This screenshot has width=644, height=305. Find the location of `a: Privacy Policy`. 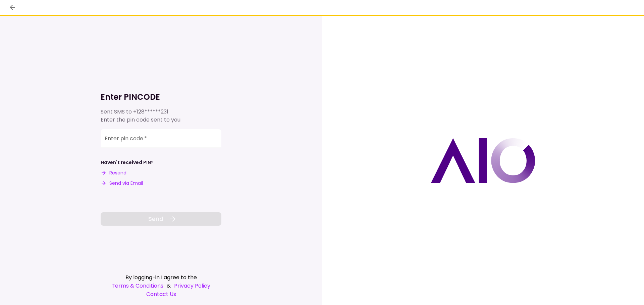

a: Privacy Policy is located at coordinates (192, 286).